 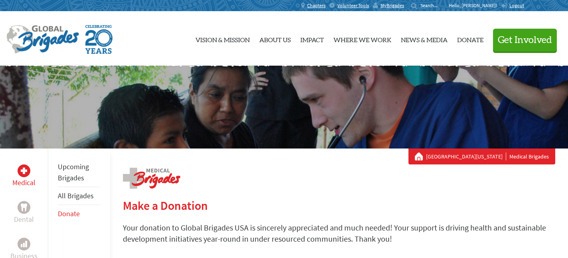 I want to click on h2: Make a Donation, so click(x=339, y=206).